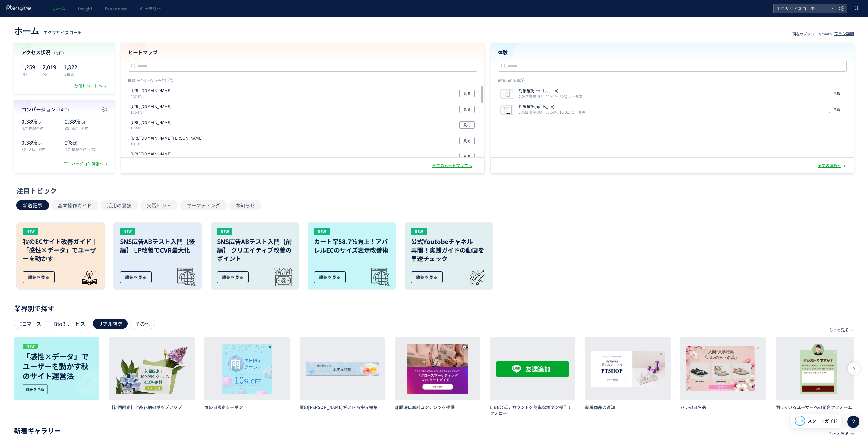 The height and width of the screenshot is (437, 868). What do you see at coordinates (30, 346) in the screenshot?
I see `p: NEW` at bounding box center [30, 346].